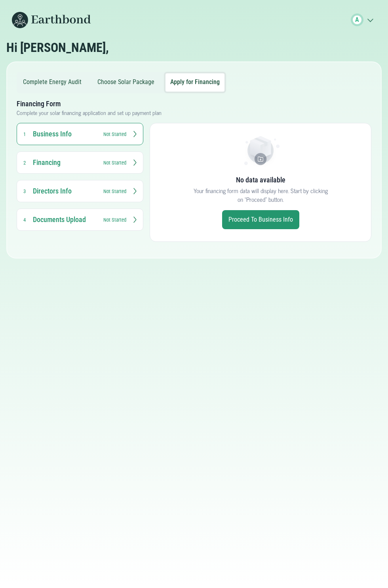 The image size is (388, 588). Describe the element at coordinates (24, 134) in the screenshot. I see `small: 1` at that location.